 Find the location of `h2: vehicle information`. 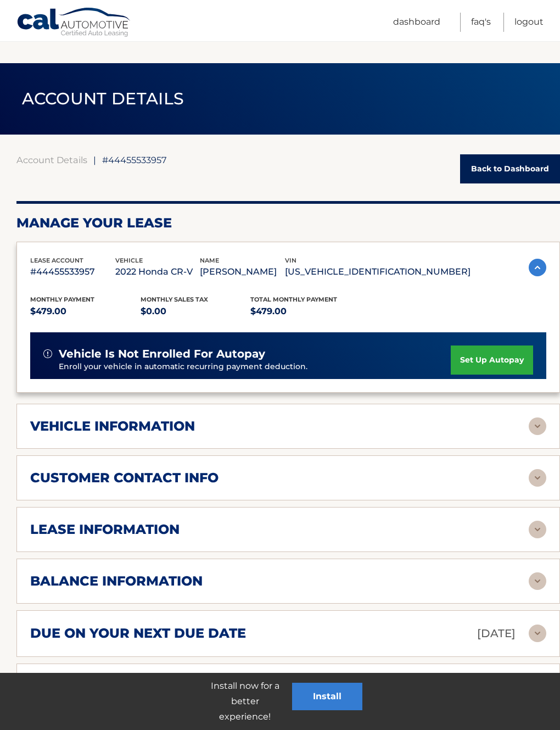

h2: vehicle information is located at coordinates (113, 426).